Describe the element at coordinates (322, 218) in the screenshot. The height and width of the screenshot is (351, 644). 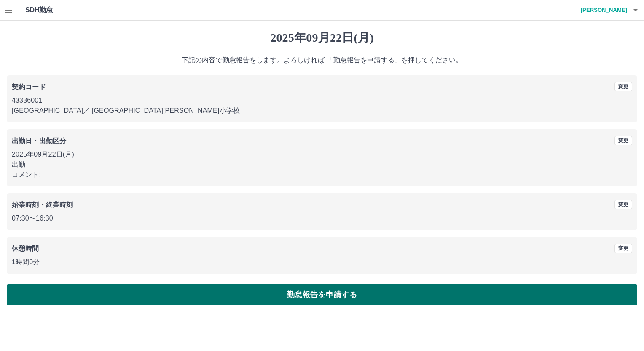
I see `p: 07:30 〜 16:30` at that location.